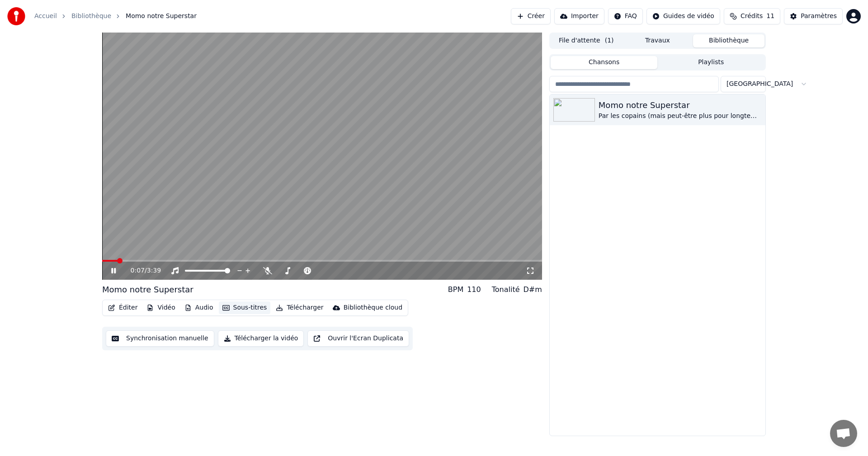  What do you see at coordinates (456, 290) in the screenshot?
I see `div: BPM` at bounding box center [456, 290].